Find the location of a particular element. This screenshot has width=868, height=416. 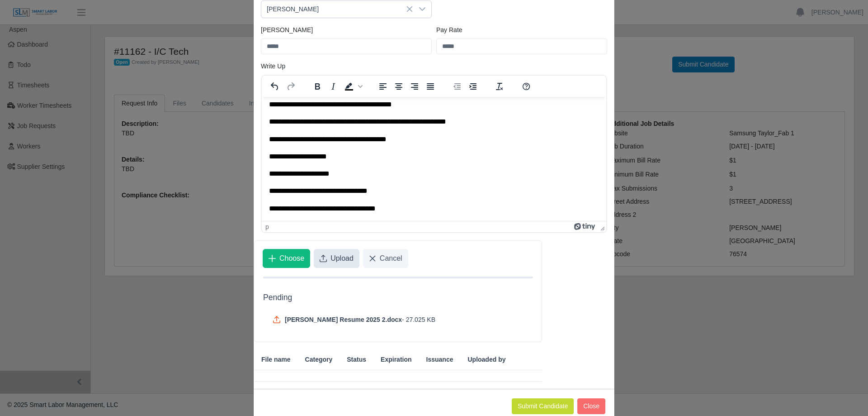

button: Decrease indent is located at coordinates (457, 86).